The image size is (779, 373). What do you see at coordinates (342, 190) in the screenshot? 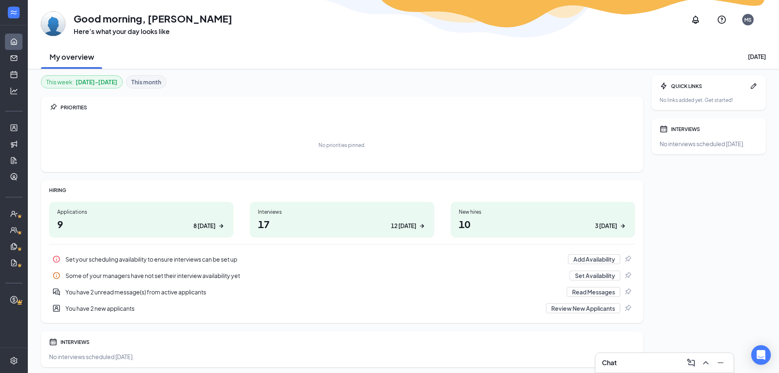
I see `div: HIRING` at bounding box center [342, 190].